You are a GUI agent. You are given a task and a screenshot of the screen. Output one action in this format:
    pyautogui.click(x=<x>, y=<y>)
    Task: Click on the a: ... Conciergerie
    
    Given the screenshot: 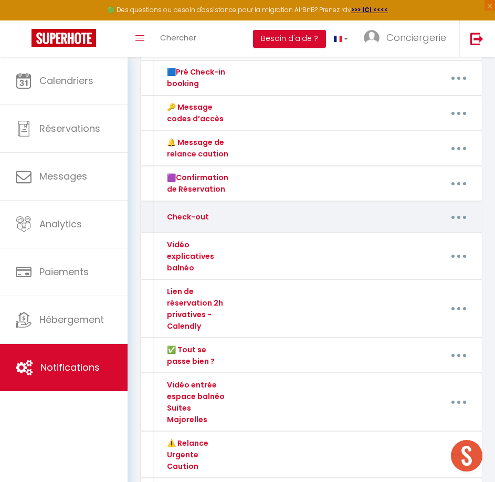 What is the action you would take?
    pyautogui.click(x=407, y=39)
    